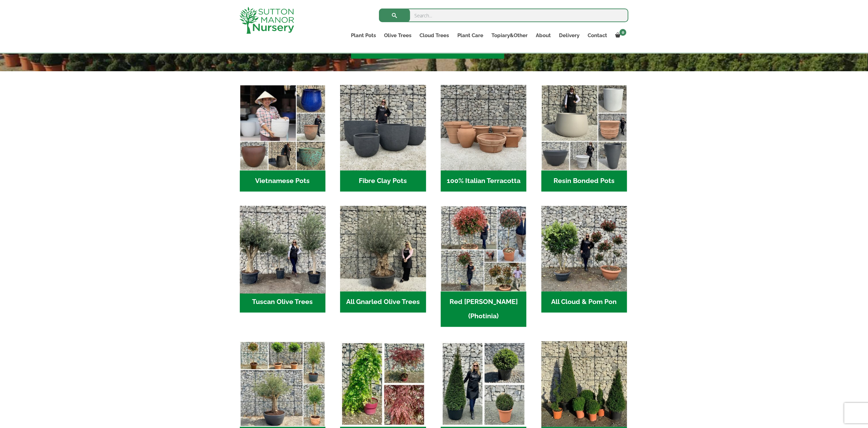  I want to click on a: 0, so click(619, 35).